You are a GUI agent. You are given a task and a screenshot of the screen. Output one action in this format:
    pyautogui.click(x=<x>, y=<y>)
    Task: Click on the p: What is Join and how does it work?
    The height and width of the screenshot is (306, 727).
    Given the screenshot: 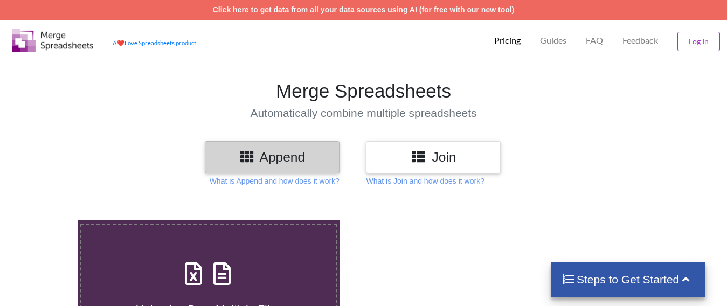 What is the action you would take?
    pyautogui.click(x=425, y=181)
    